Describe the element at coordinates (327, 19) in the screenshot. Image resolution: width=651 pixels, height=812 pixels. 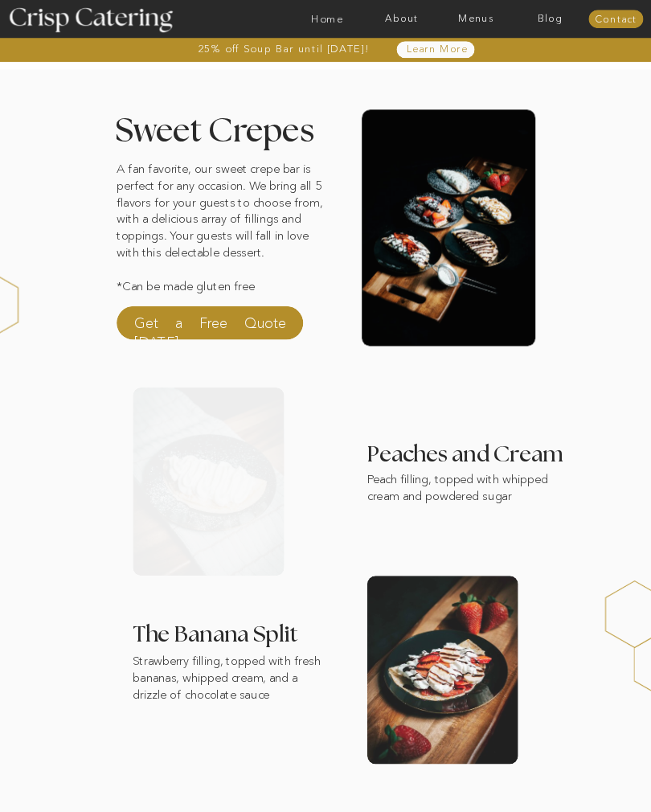
I see `nav: Home` at that location.